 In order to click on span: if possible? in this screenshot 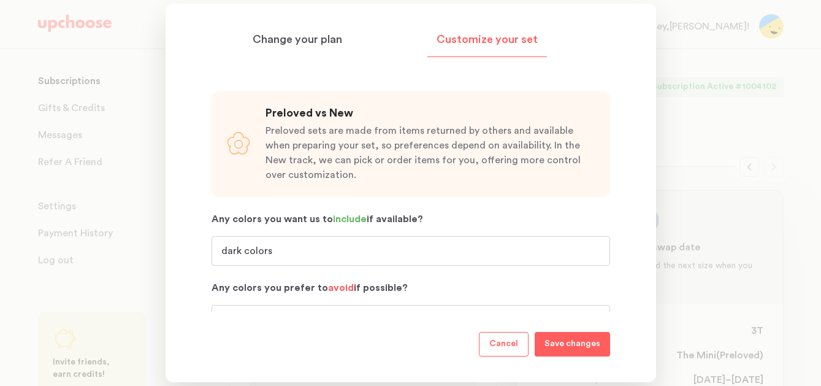, I will do `click(381, 288)`.